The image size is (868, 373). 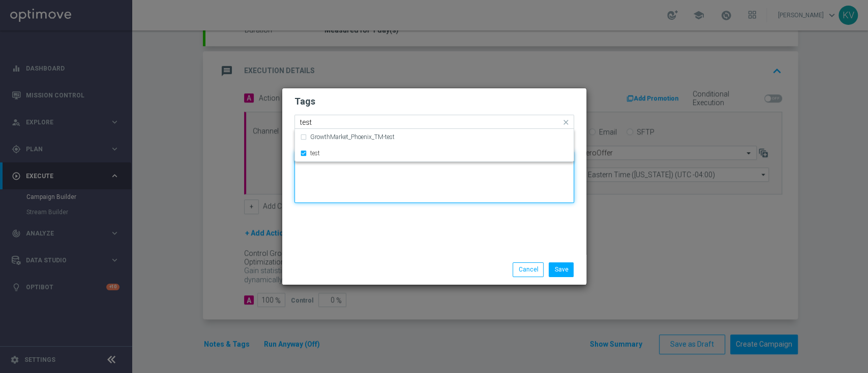 What do you see at coordinates (561, 270) in the screenshot?
I see `button: Save` at bounding box center [561, 270].